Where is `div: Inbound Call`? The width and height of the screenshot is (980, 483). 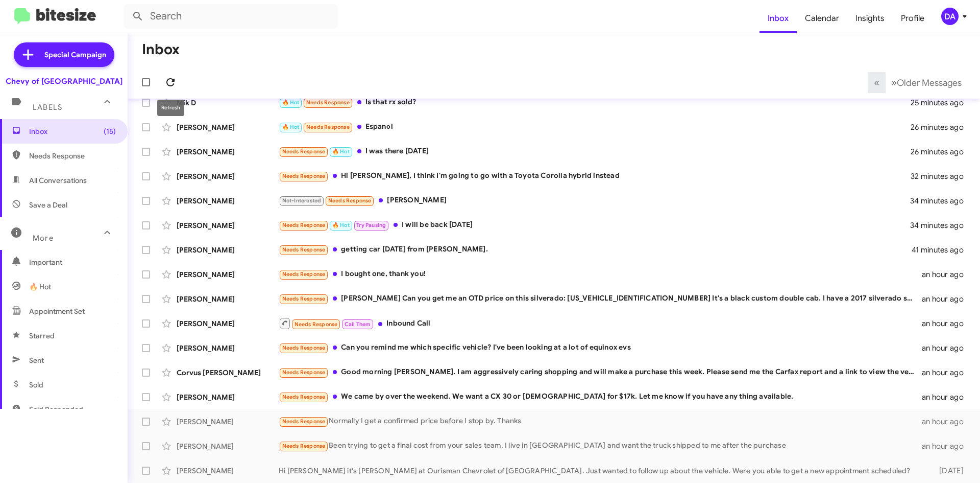
div: Inbound Call is located at coordinates (600, 323).